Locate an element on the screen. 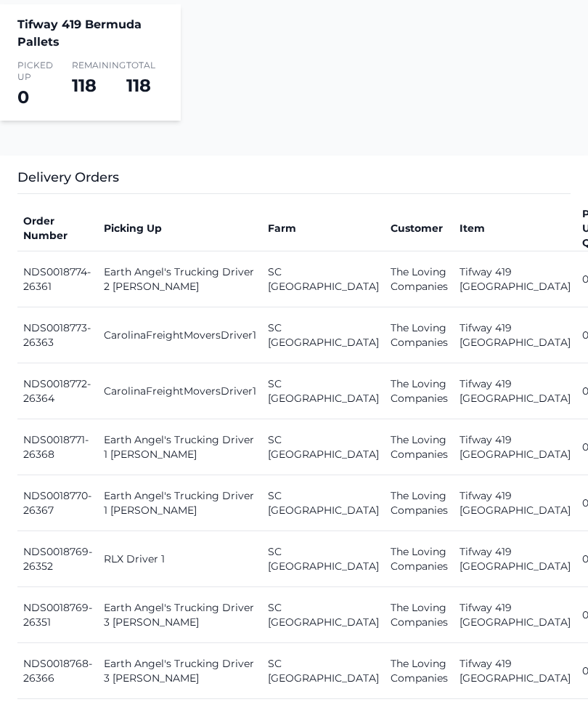 The height and width of the screenshot is (710, 588). td: NDS0018773-26363 is located at coordinates (57, 335).